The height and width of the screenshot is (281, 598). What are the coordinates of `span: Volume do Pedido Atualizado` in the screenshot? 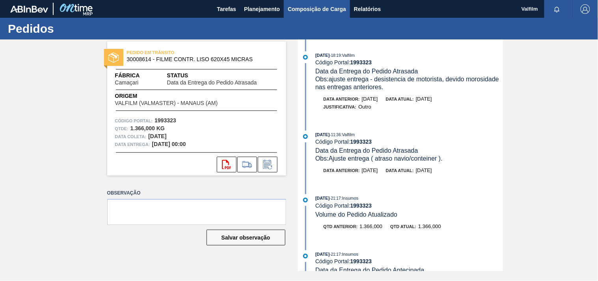 It's located at (357, 214).